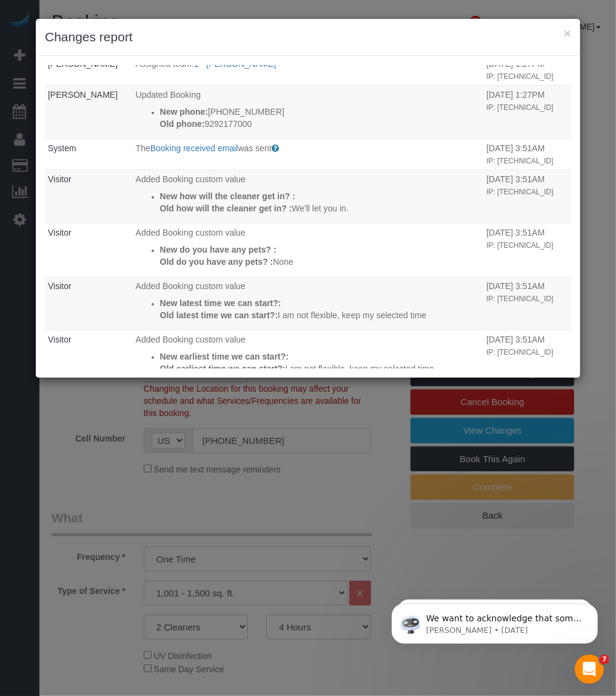 This screenshot has width=616, height=696. What do you see at coordinates (224, 357) in the screenshot?
I see `strong: New earliest time we can start?:` at bounding box center [224, 357].